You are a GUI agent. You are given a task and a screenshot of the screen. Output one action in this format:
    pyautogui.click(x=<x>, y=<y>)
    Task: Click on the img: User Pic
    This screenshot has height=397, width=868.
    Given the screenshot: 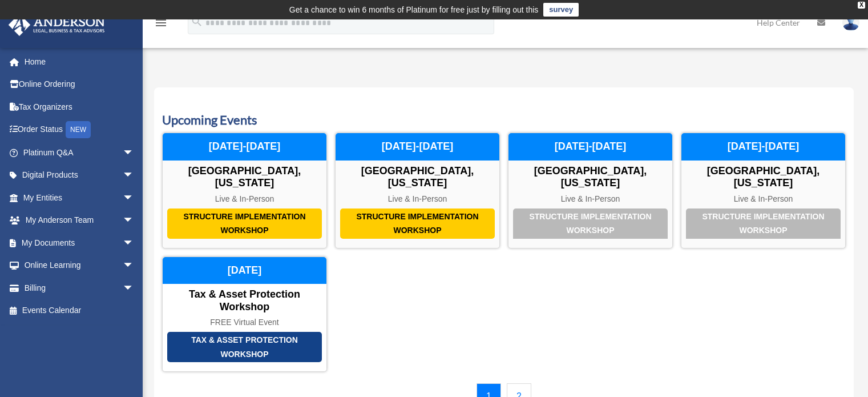 What is the action you would take?
    pyautogui.click(x=851, y=22)
    